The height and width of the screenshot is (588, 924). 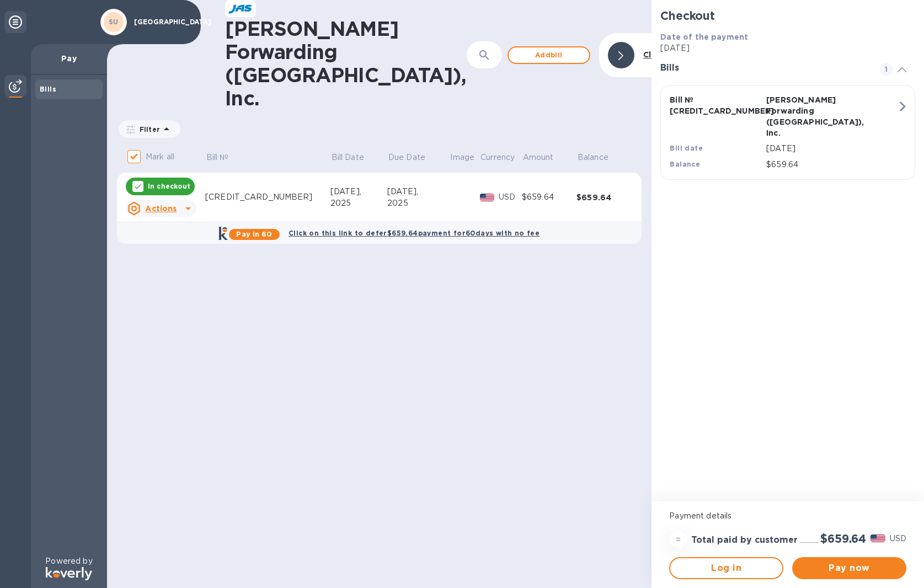 What do you see at coordinates (600, 157) in the screenshot?
I see `span: Balance` at bounding box center [600, 157].